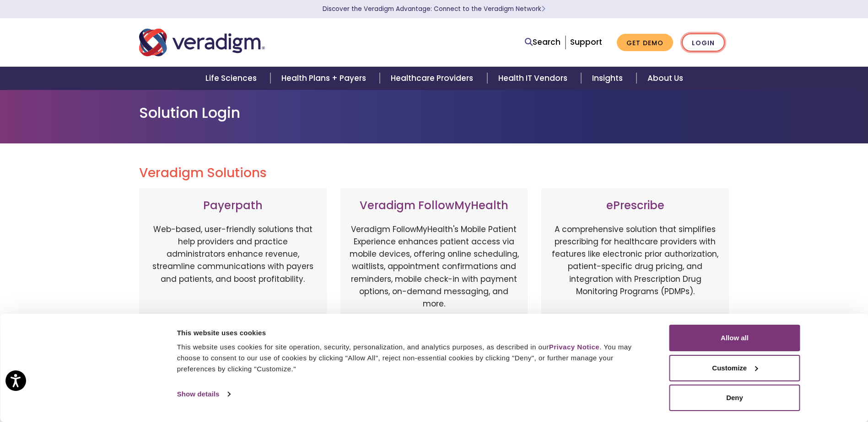 The image size is (868, 422). What do you see at coordinates (204, 394) in the screenshot?
I see `a: Show details` at bounding box center [204, 394].